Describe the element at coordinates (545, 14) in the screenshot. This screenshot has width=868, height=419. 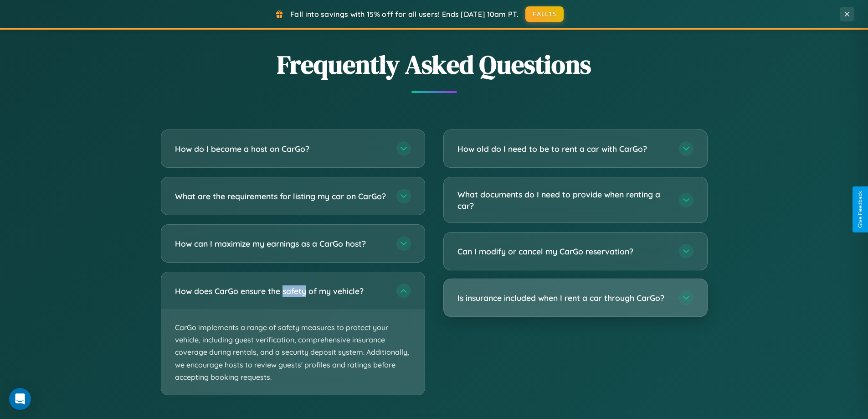
I see `button: FALL15` at that location.